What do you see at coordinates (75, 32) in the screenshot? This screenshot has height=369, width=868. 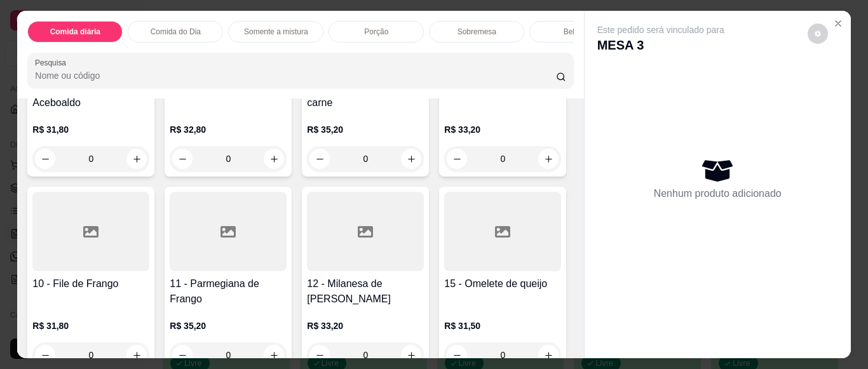 I see `p: Comida diária` at bounding box center [75, 32].